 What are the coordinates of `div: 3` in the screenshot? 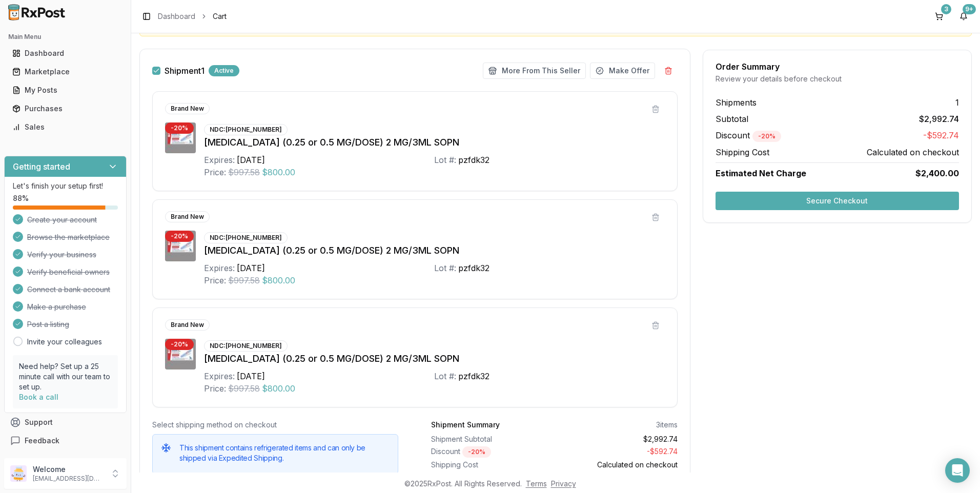 It's located at (947, 9).